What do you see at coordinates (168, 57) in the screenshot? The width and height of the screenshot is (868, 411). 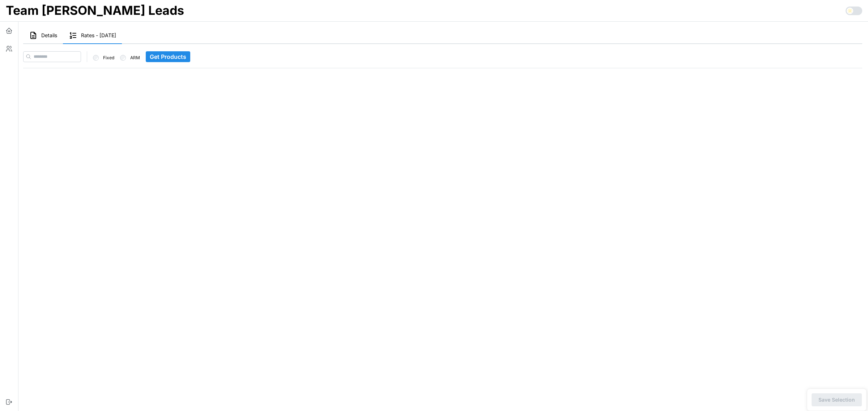 I see `span: Get Products` at bounding box center [168, 57].